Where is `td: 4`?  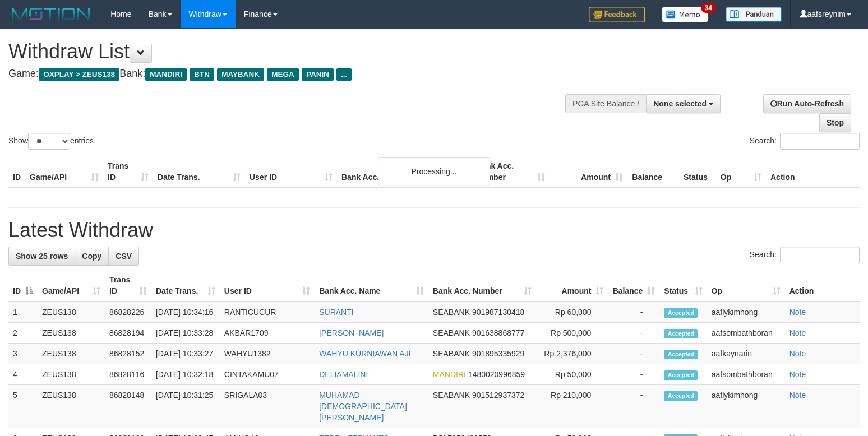
td: 4 is located at coordinates (23, 374).